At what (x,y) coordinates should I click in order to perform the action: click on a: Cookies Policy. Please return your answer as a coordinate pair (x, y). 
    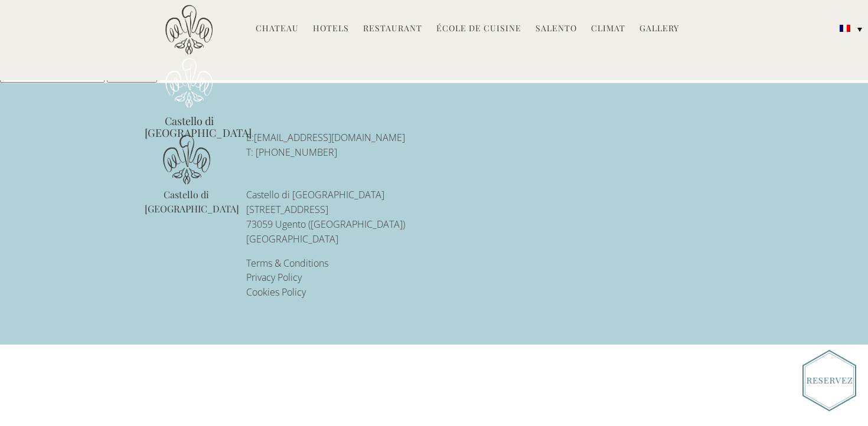
    Looking at the image, I should click on (276, 292).